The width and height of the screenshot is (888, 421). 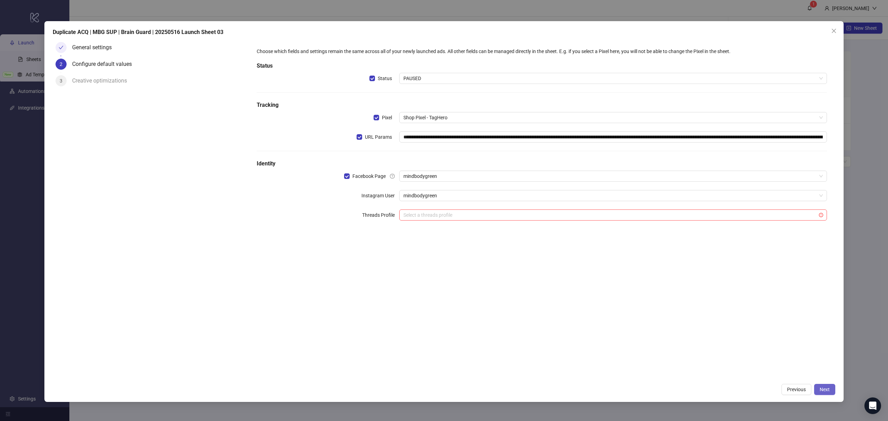 I want to click on span: Facebook Page, so click(x=369, y=176).